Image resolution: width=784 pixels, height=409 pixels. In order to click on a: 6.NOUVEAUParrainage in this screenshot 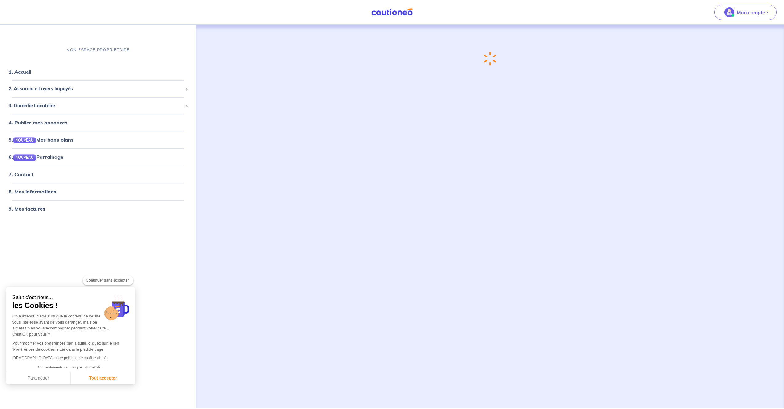, I will do `click(36, 157)`.